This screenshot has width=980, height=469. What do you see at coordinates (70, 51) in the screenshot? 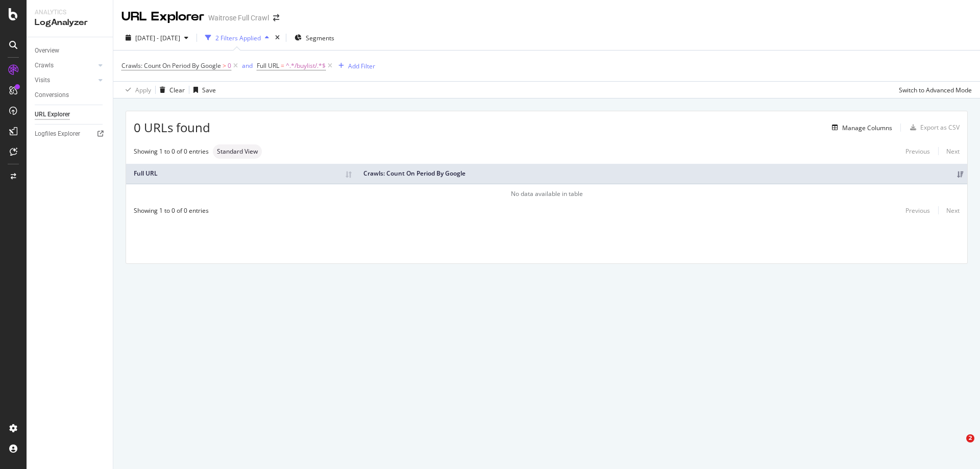
I see `a: Overview` at bounding box center [70, 51].